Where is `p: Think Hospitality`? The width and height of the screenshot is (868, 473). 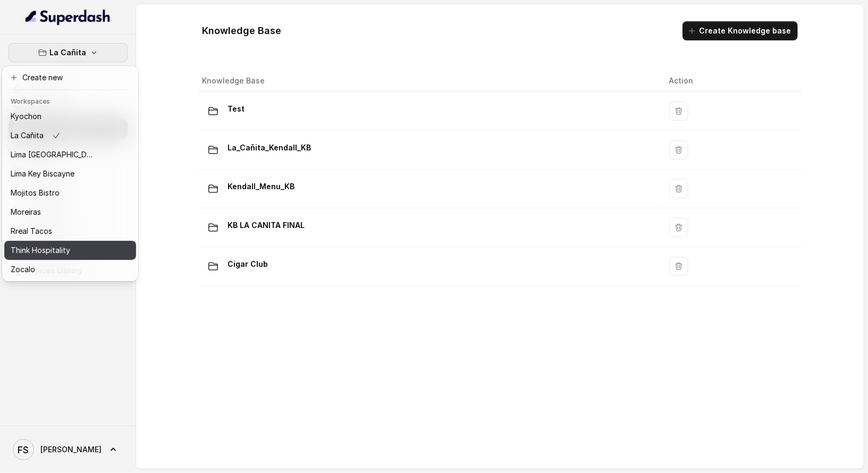 p: Think Hospitality is located at coordinates (40, 251).